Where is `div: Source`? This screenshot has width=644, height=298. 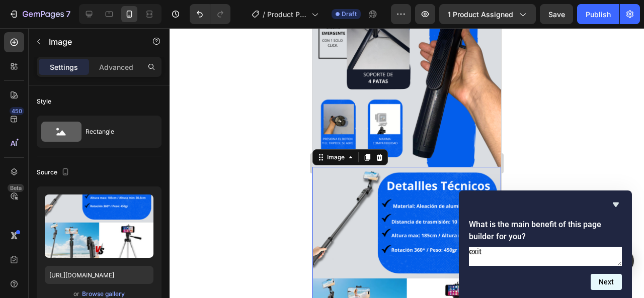 div: Source is located at coordinates (54, 173).